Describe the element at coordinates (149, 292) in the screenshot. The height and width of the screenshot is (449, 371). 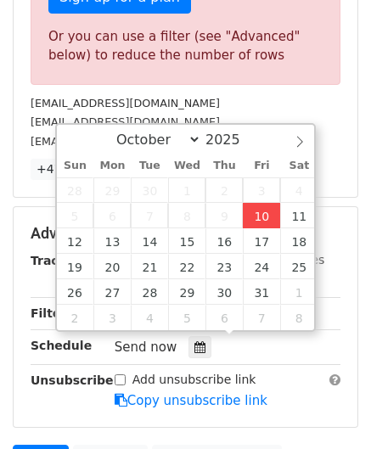
I see `span: October 28, 2025` at that location.